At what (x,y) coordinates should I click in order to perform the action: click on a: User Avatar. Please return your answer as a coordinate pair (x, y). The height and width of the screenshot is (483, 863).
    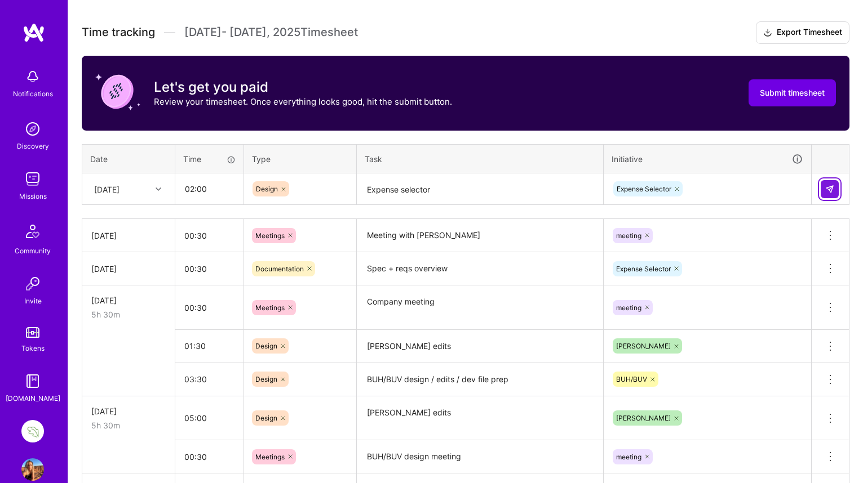
    Looking at the image, I should click on (33, 470).